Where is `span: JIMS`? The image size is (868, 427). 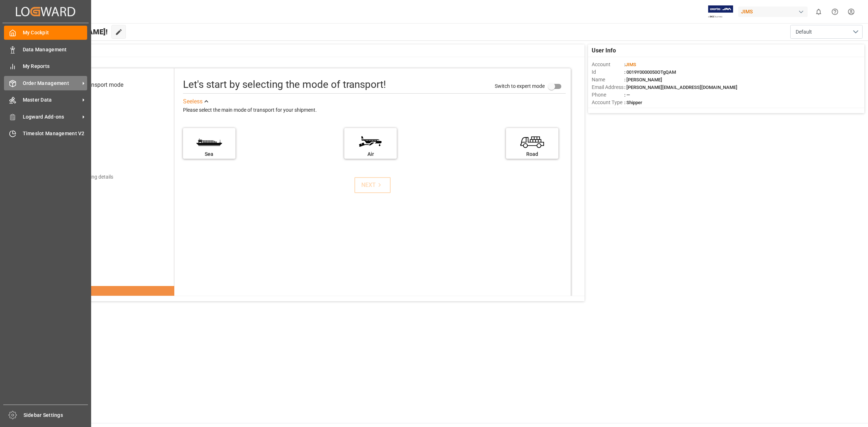 span: JIMS is located at coordinates (630, 64).